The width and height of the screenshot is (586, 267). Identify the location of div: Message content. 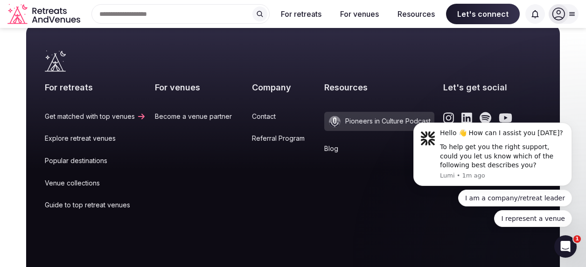
(103, 34).